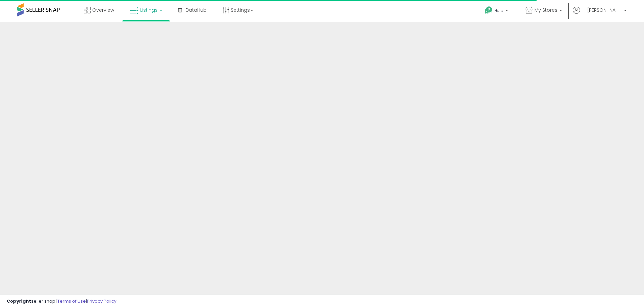  Describe the element at coordinates (102, 301) in the screenshot. I see `a: Privacy Policy` at that location.